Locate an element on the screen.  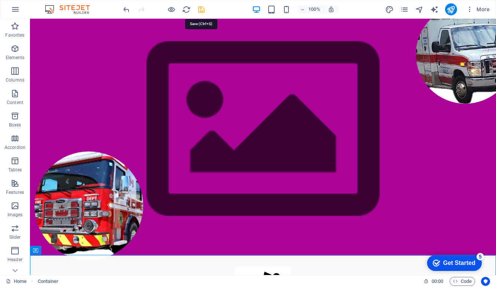
span: More is located at coordinates (478, 9).